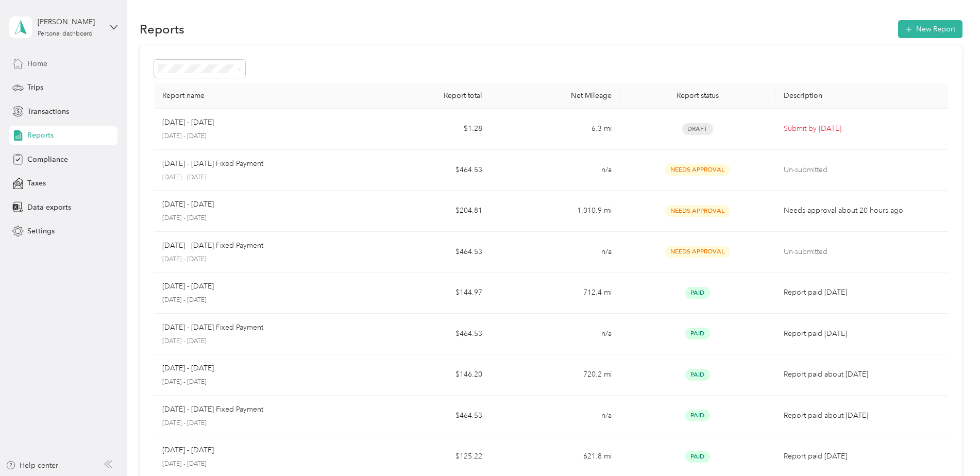 Image resolution: width=980 pixels, height=476 pixels. Describe the element at coordinates (41, 231) in the screenshot. I see `span: Settings` at that location.